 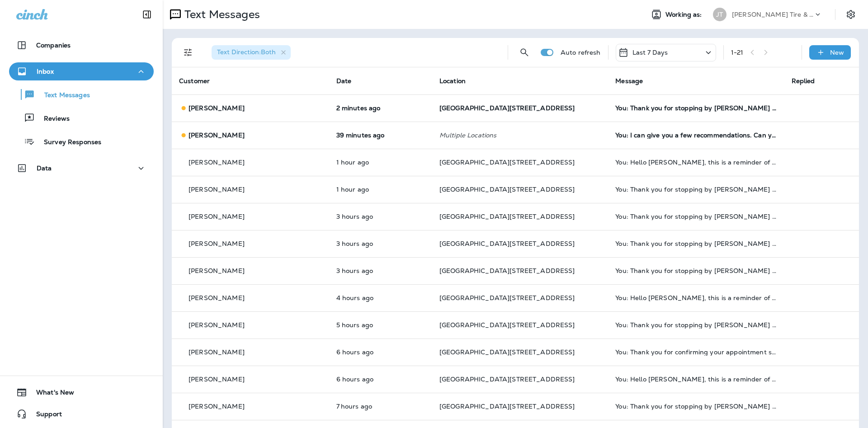 I want to click on span: What's New, so click(x=51, y=394).